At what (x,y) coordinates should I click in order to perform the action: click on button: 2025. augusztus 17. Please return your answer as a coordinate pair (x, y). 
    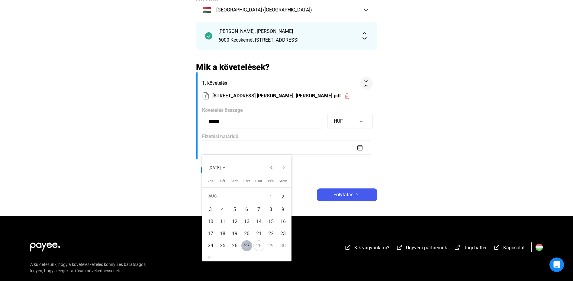
    Looking at the image, I should click on (211, 234).